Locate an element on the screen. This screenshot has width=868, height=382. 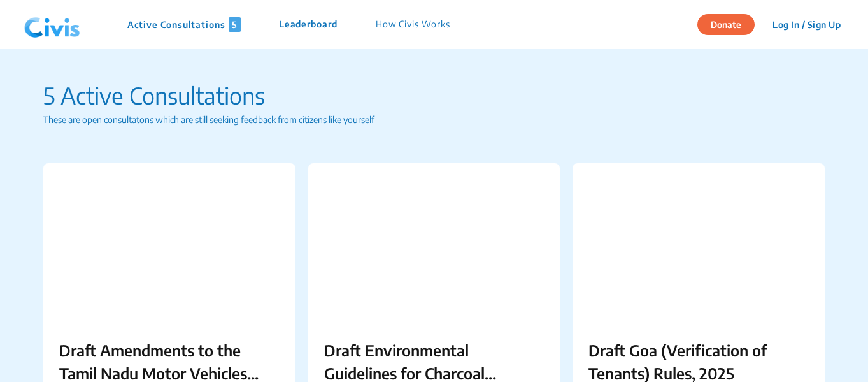
button: Log In / Sign Up is located at coordinates (806, 24).